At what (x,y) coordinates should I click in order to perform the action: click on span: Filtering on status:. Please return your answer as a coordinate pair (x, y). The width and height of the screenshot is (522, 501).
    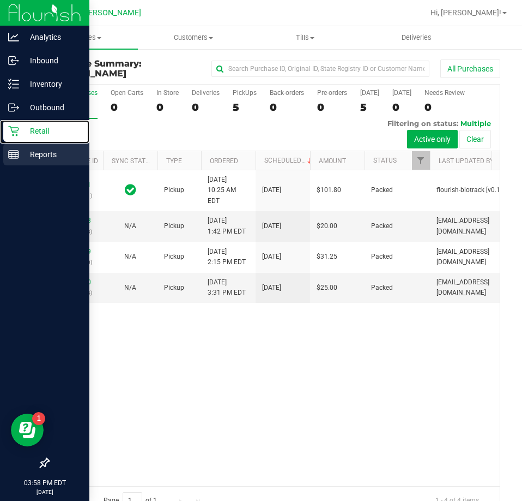
    Looking at the image, I should click on (423, 123).